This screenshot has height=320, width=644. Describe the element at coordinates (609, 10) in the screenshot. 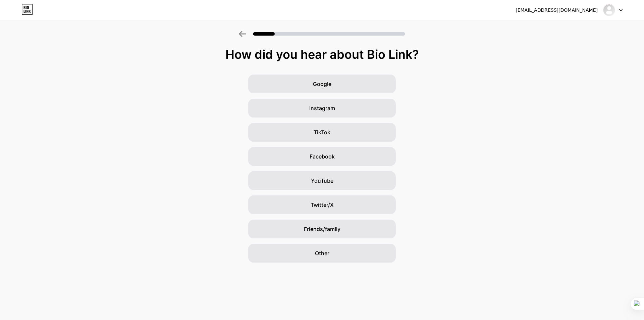

I see `img: Nguyễn Thanh Thương` at that location.